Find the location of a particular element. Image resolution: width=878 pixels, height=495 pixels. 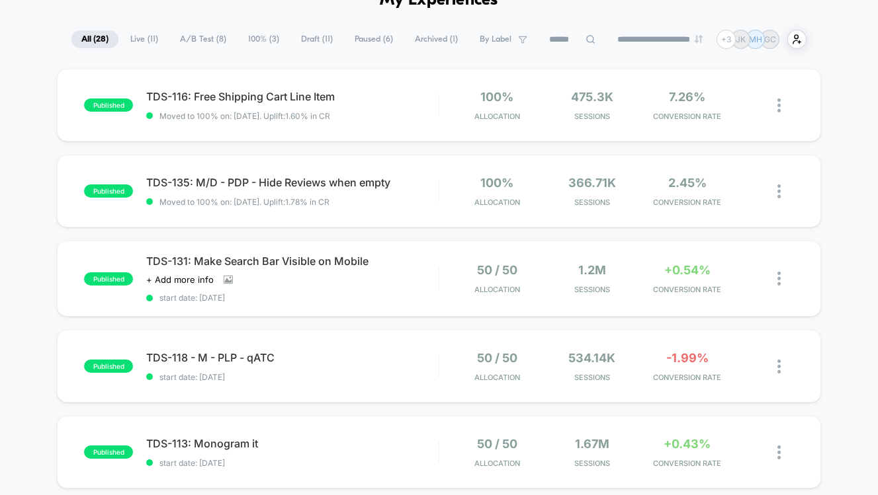

span: 1.67M is located at coordinates (592, 444).